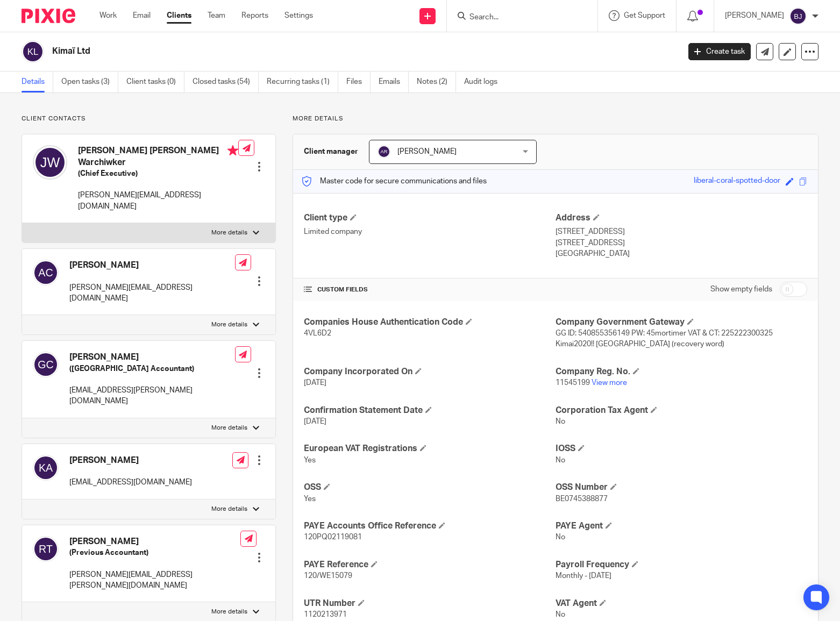  I want to click on a: View more, so click(609, 383).